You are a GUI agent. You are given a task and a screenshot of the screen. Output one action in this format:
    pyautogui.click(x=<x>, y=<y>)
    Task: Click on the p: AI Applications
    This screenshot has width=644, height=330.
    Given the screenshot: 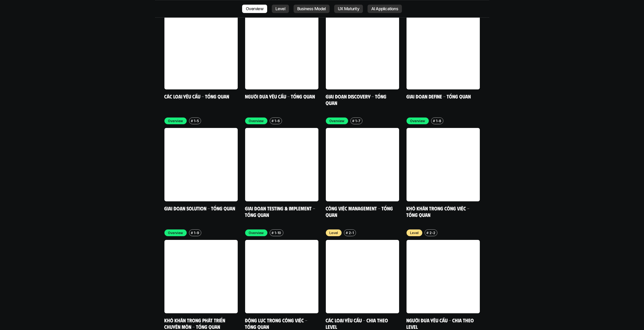 What is the action you would take?
    pyautogui.click(x=385, y=9)
    